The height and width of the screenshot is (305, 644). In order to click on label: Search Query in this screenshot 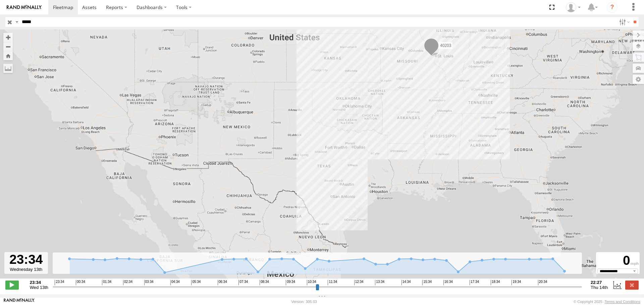, I will do `click(17, 22)`.